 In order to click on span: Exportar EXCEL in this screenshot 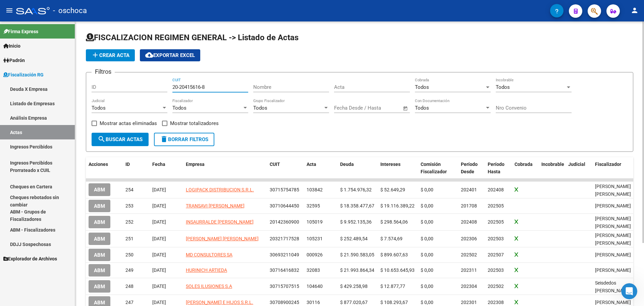, I will do `click(170, 55)`.